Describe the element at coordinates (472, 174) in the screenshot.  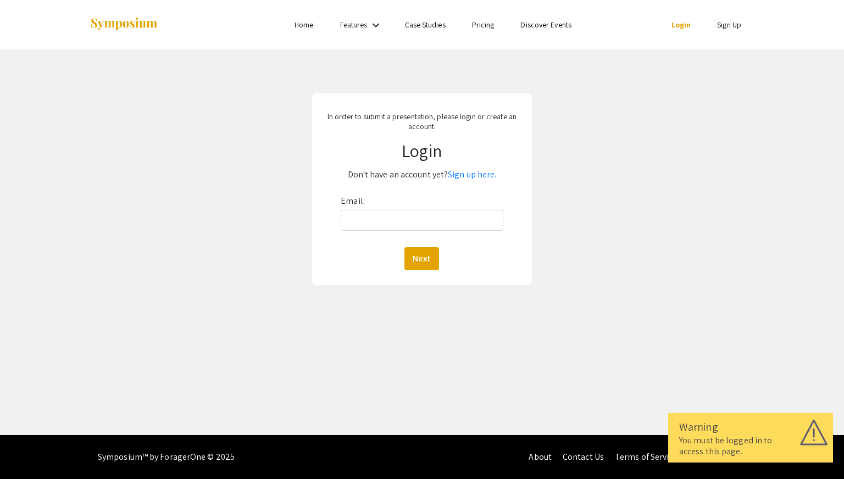
I see `a: Sign up here.` at that location.